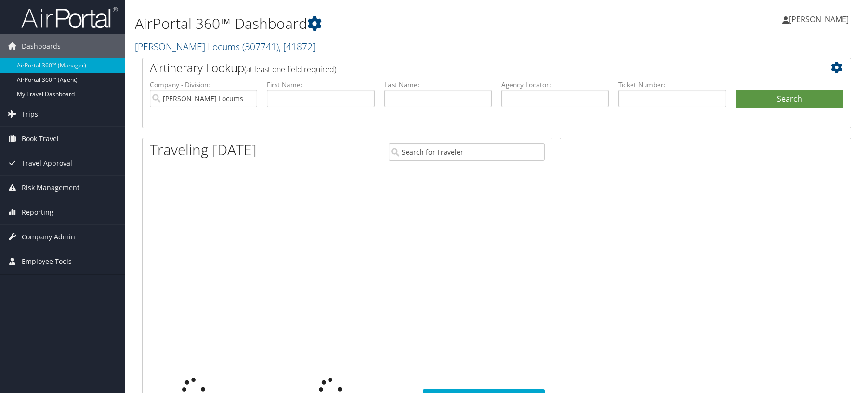  Describe the element at coordinates (376, 23) in the screenshot. I see `h1: AirPortal 360™ Dashboard` at that location.